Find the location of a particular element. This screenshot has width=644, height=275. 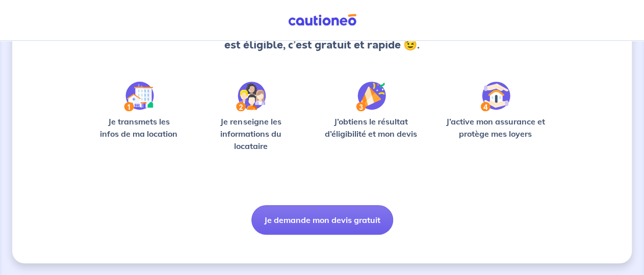

p: Je transmets les infos de ma location is located at coordinates (139, 127).